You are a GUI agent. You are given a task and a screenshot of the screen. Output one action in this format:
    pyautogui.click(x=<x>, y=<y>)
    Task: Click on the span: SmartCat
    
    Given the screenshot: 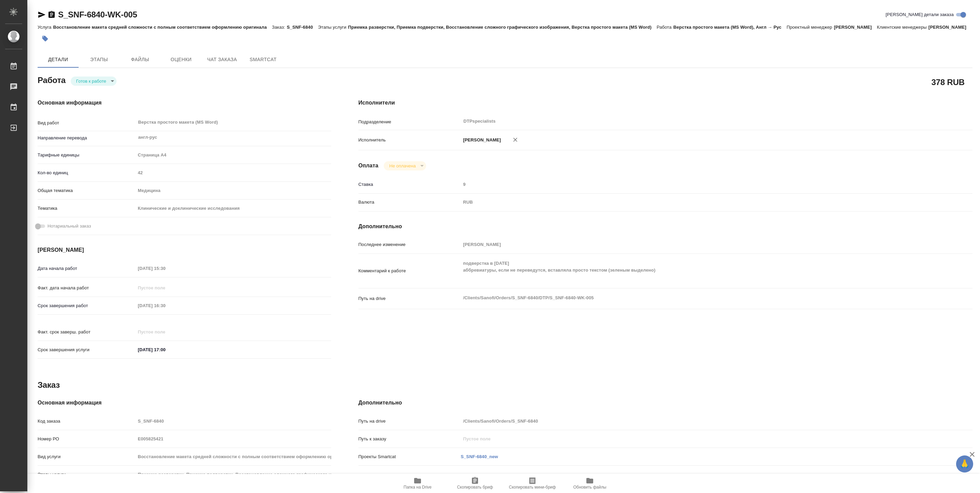 What is the action you would take?
    pyautogui.click(x=264, y=60)
    